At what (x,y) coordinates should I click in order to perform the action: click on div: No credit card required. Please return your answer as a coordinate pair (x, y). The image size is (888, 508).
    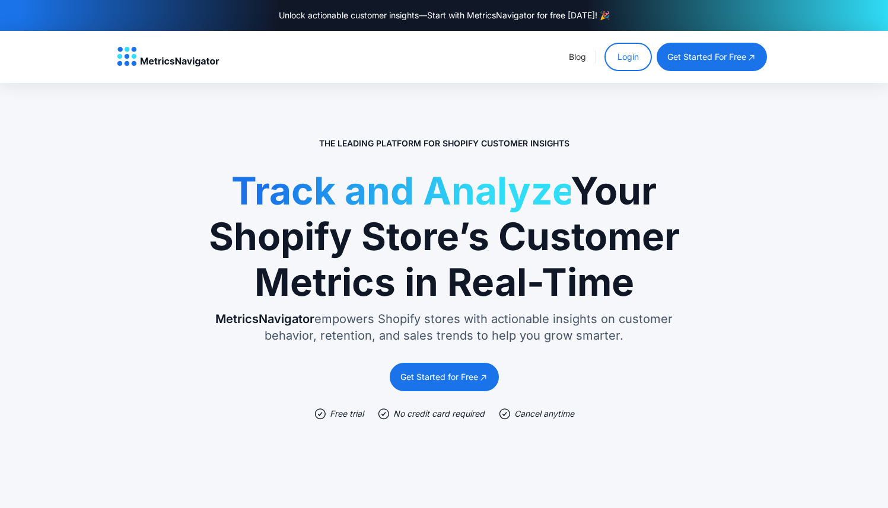
    Looking at the image, I should click on (439, 414).